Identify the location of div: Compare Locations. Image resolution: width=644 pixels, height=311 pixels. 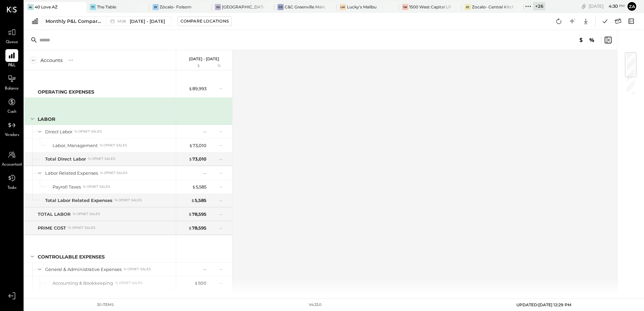
(204, 21).